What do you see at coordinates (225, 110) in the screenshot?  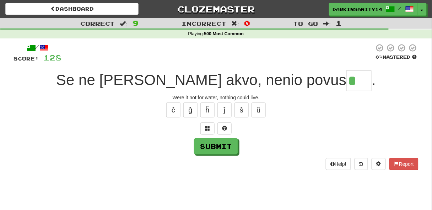 I see `button: ĵ` at bounding box center [225, 110].